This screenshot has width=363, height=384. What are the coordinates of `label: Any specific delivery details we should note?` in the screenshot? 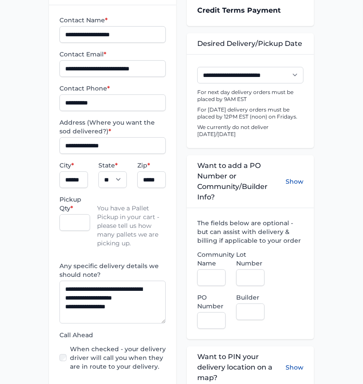 It's located at (112, 270).